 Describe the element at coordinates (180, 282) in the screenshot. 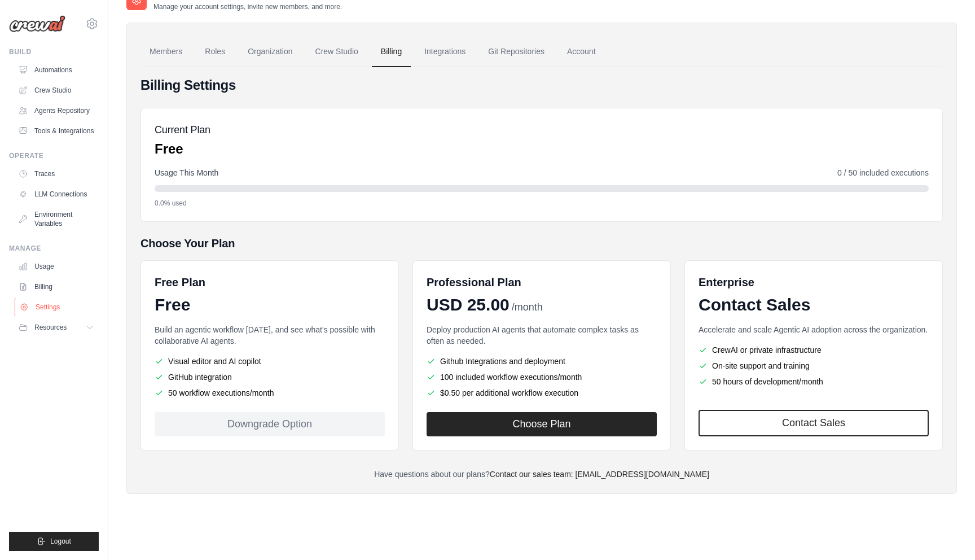

I see `h6: Free Plan` at that location.